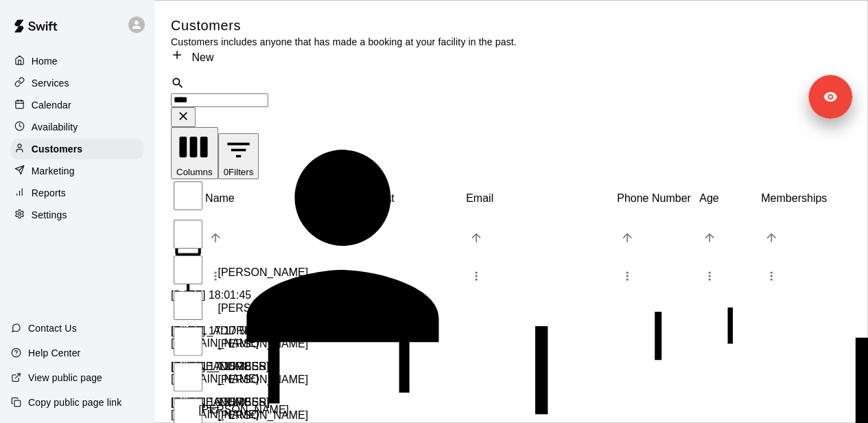 Image resolution: width=868 pixels, height=423 pixels. I want to click on p: Availability, so click(55, 127).